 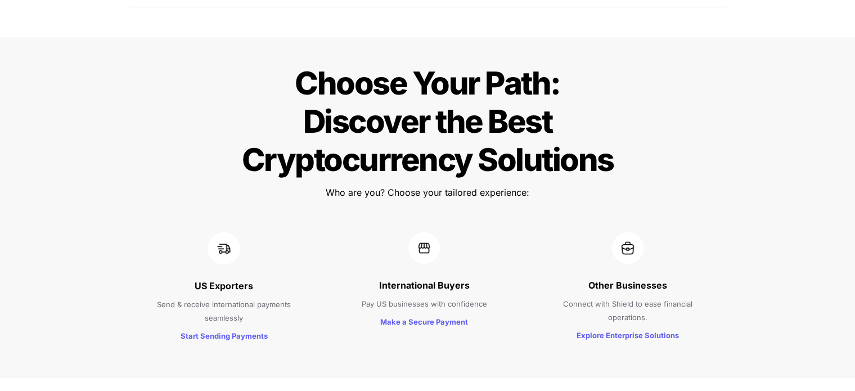 What do you see at coordinates (224, 336) in the screenshot?
I see `strong: Start Sending Payments` at bounding box center [224, 336].